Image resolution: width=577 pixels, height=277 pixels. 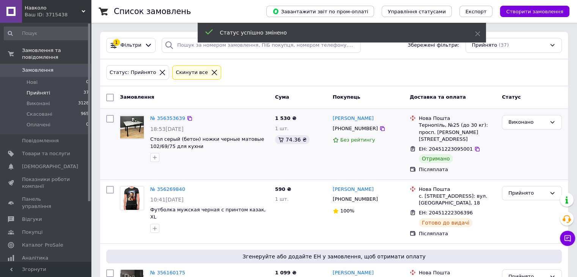 I want to click on div: 74.36 ₴, so click(x=292, y=140).